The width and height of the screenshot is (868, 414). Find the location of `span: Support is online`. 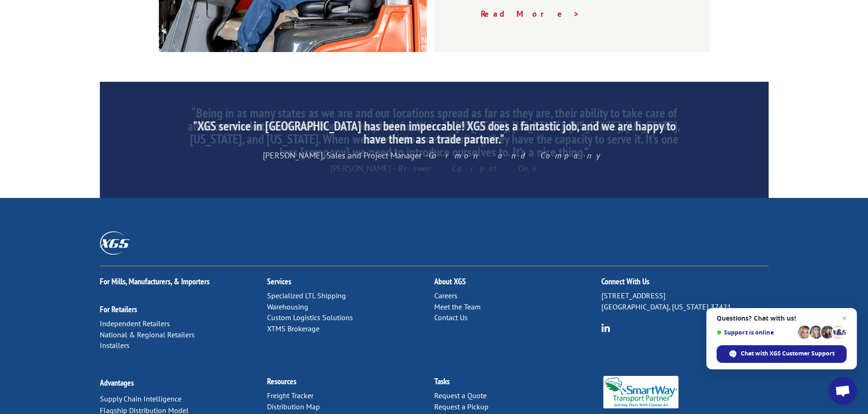

span: Support is online is located at coordinates (756, 332).